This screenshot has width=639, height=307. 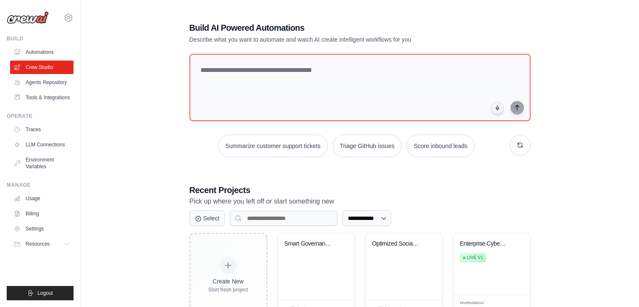 I want to click on button: Click to speak your automation idea, so click(x=498, y=108).